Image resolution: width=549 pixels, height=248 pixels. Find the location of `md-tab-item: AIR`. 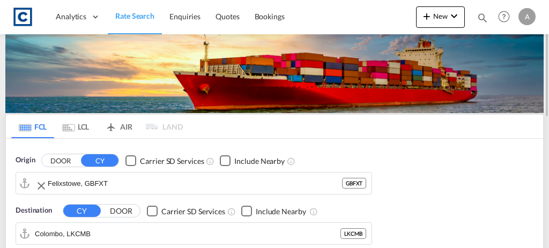

md-tab-item: AIR is located at coordinates (118, 126).